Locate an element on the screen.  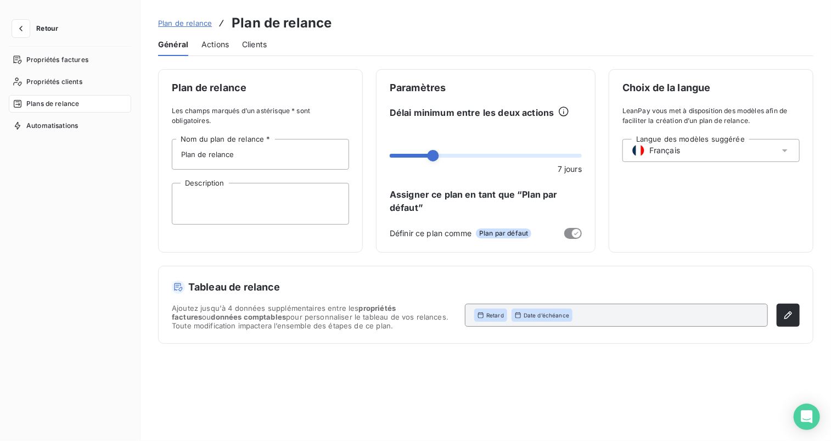
span: Général is located at coordinates (173, 44).